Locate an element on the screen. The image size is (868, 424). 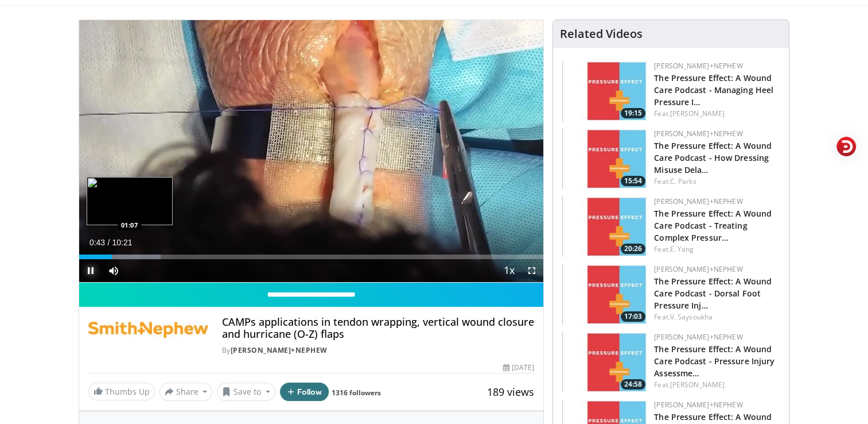
img: 5dccabbb-5219-43eb-ba82-333b4a767645.150x105_q85_crop-smart_upscale.jpg is located at coordinates (605, 226).